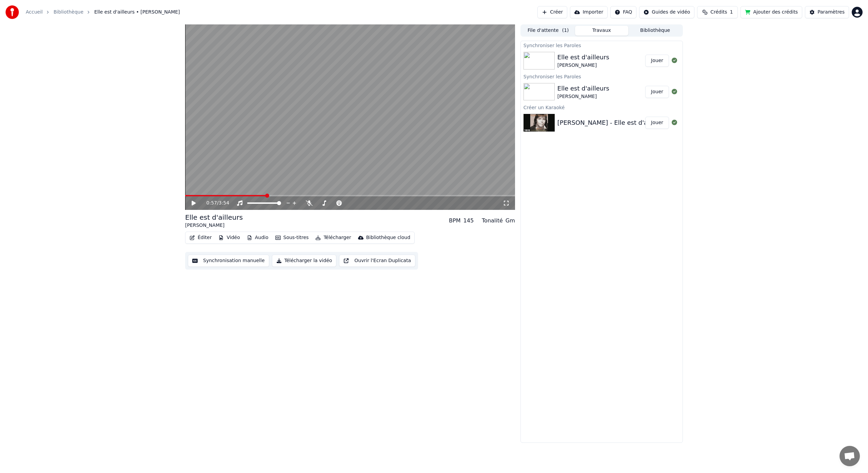  Describe the element at coordinates (655, 31) in the screenshot. I see `button: Bibliothèque` at that location.